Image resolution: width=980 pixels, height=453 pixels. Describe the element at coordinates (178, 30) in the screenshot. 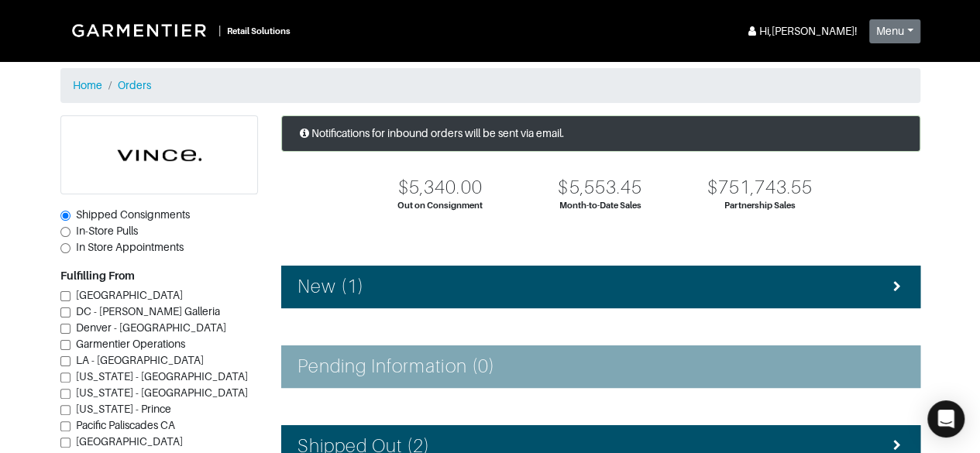

I see `a: |Retail Solutions` at that location.